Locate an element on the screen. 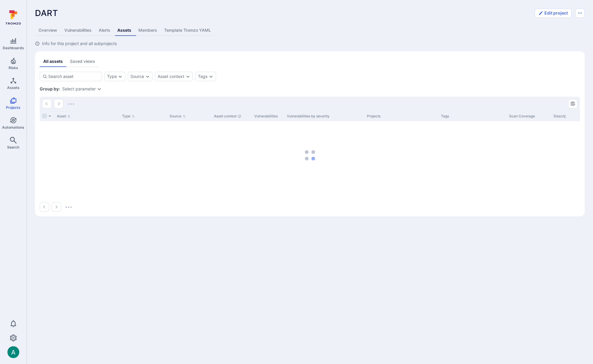 The image size is (593, 364). span: Info for this project and all subprojects is located at coordinates (80, 44).